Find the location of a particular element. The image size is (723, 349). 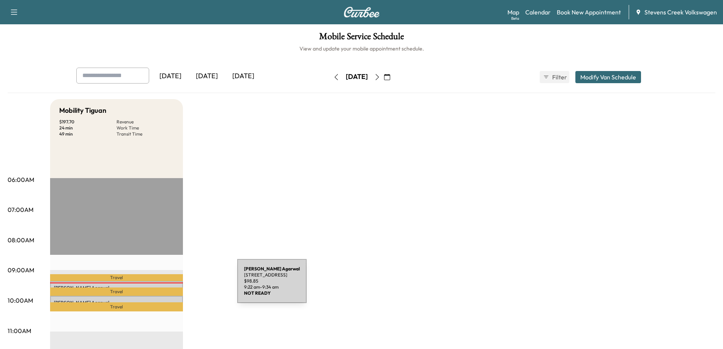

p: 24 min is located at coordinates (88, 128).